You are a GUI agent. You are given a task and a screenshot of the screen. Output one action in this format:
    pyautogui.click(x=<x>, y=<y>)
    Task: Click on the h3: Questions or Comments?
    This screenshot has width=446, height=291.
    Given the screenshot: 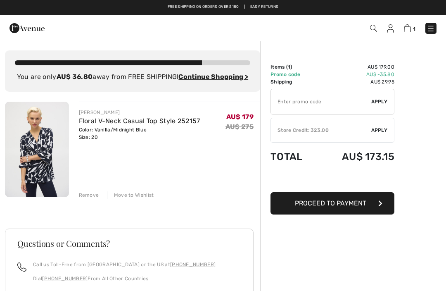 What is the action you would take?
    pyautogui.click(x=129, y=243)
    